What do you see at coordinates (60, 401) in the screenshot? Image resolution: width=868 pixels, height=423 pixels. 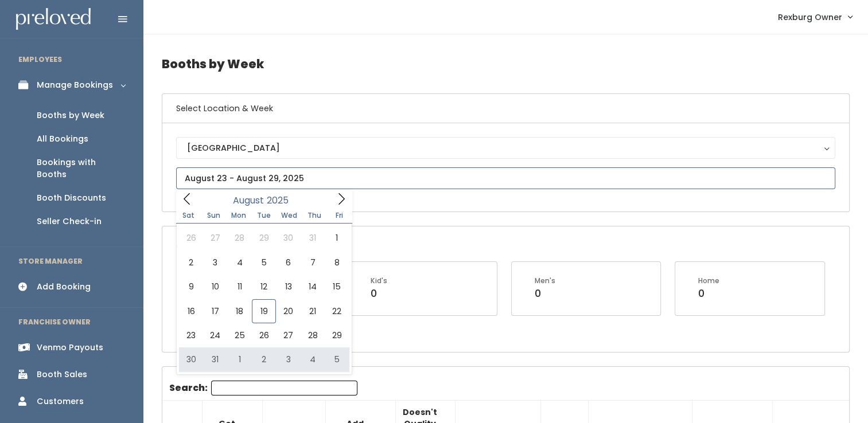 I see `div: Customers` at bounding box center [60, 401].